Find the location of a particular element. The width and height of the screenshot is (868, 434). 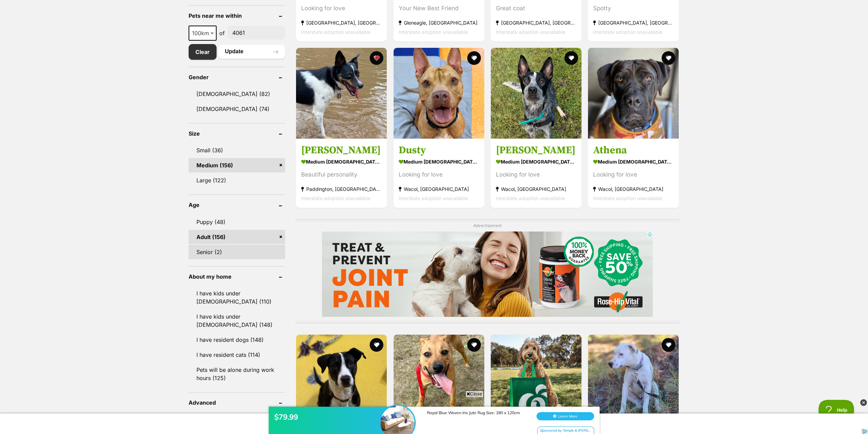

span: of is located at coordinates (222, 33).